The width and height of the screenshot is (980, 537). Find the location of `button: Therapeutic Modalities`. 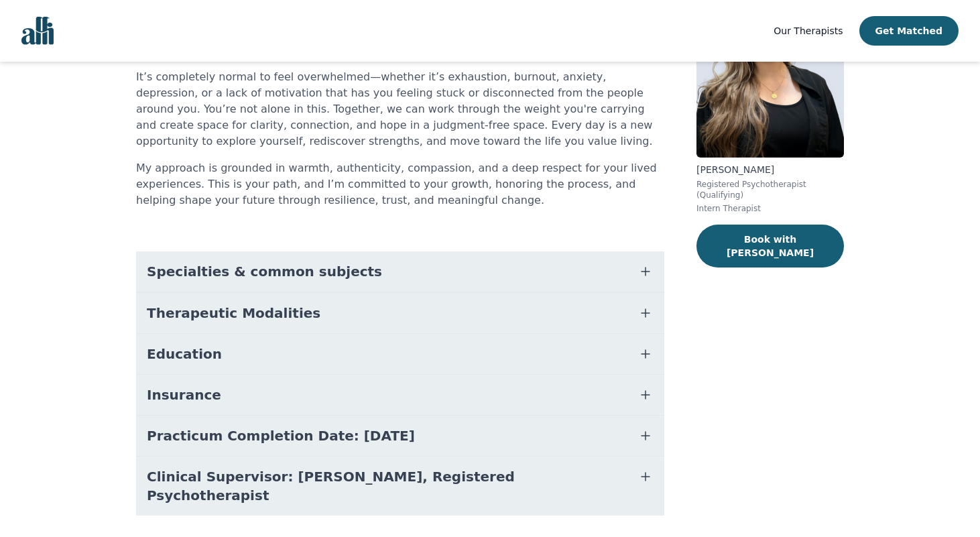

button: Therapeutic Modalities is located at coordinates (400, 313).